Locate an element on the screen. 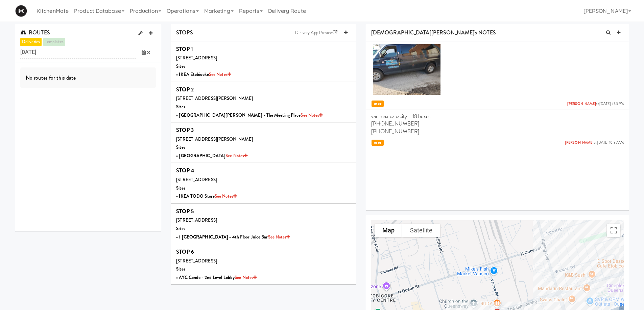  a: templates is located at coordinates (54, 42).